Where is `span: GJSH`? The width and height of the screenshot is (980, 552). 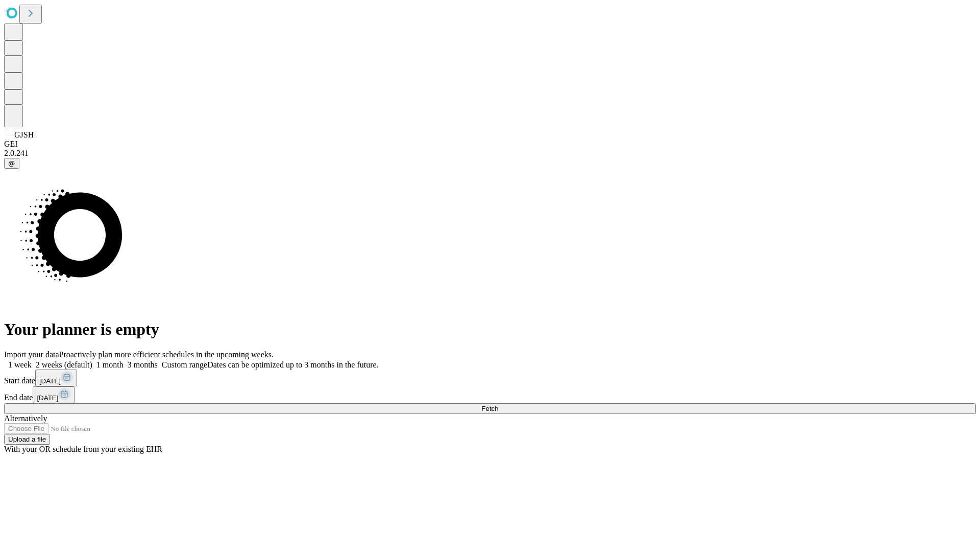
span: GJSH is located at coordinates (24, 135).